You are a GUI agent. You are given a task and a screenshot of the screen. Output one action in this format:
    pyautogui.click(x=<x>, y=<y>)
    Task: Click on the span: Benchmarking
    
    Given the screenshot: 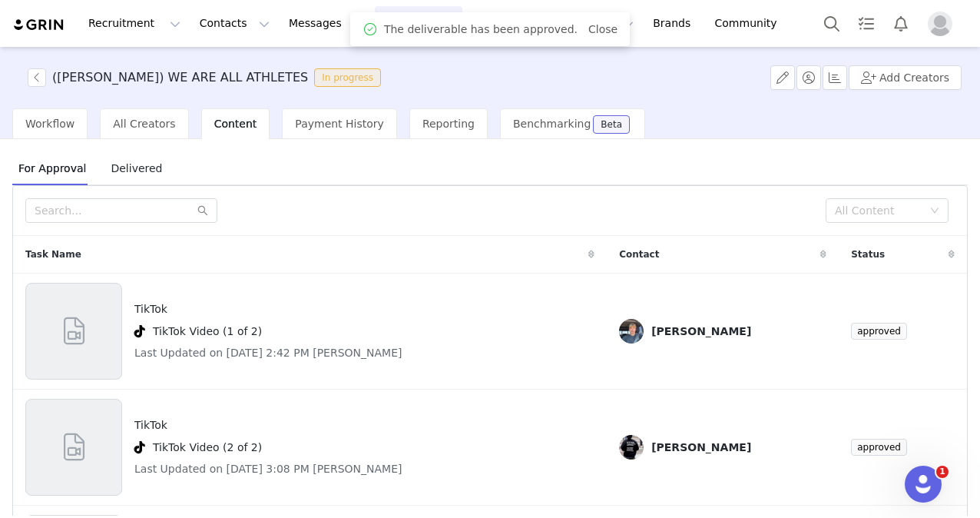 What is the action you would take?
    pyautogui.click(x=551, y=124)
    